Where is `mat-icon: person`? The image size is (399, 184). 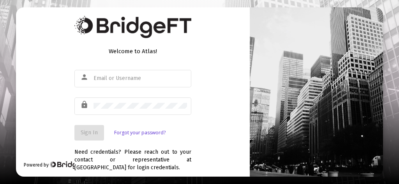 mat-icon: person is located at coordinates (85, 77).